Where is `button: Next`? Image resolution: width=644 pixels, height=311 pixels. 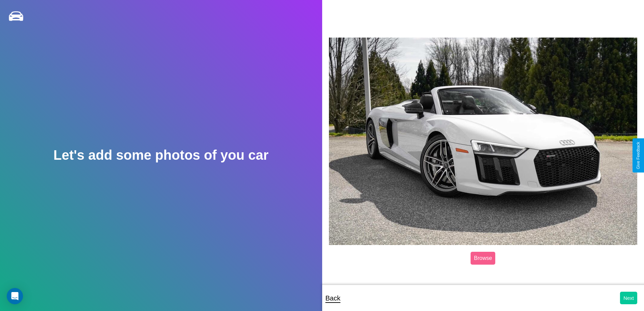 button: Next is located at coordinates (628, 298).